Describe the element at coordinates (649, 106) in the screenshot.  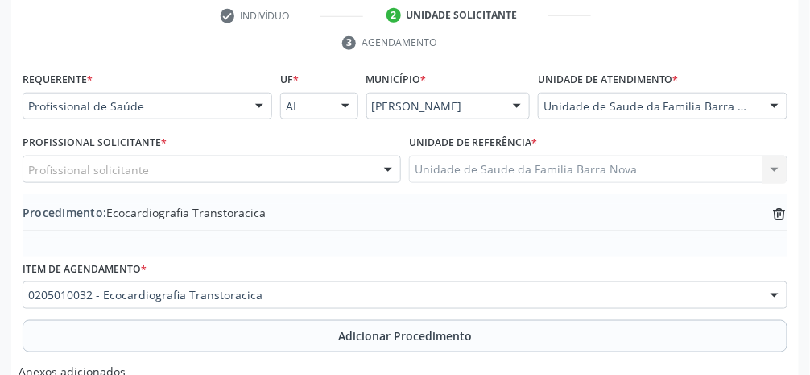
I see `span: Unidade de Saude da Familia Barra Nova` at that location.